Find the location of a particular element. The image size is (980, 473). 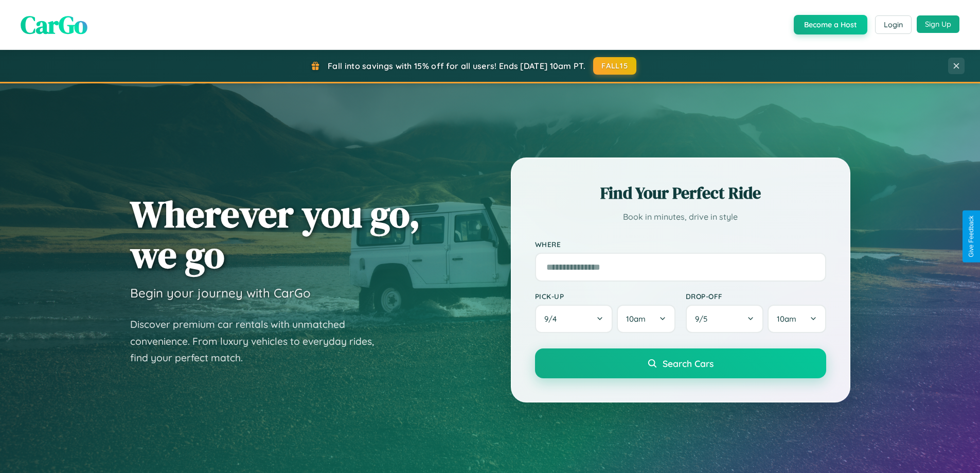

label: Pick-up is located at coordinates (605, 296).